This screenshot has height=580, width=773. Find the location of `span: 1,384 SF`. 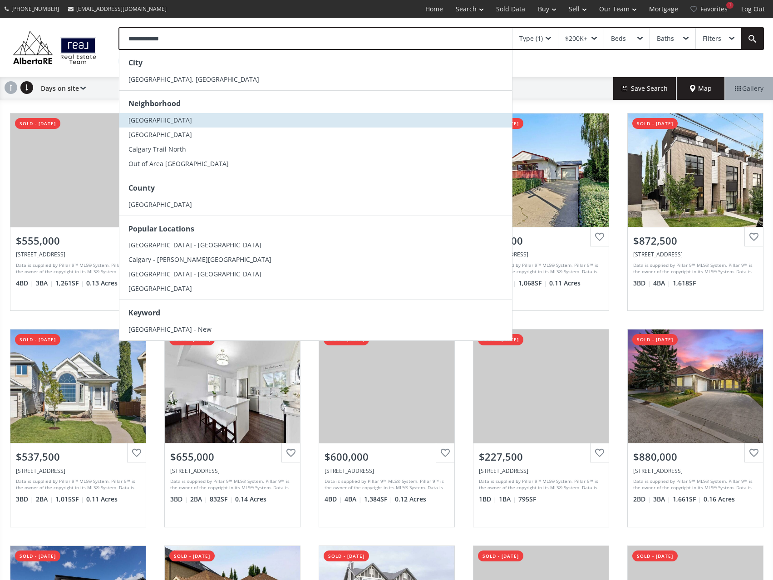

span: 1,384 SF is located at coordinates (378, 499).